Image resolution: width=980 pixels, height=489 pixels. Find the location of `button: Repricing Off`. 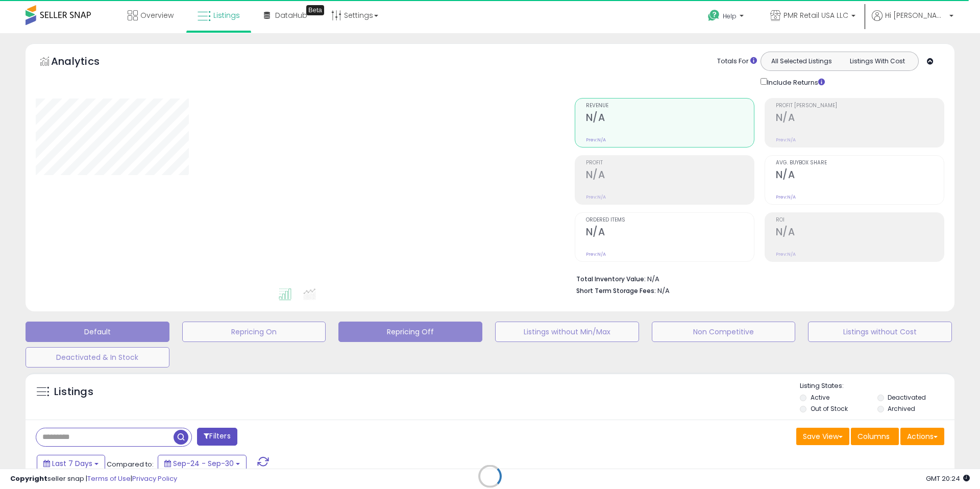

button: Repricing Off is located at coordinates (411, 332).